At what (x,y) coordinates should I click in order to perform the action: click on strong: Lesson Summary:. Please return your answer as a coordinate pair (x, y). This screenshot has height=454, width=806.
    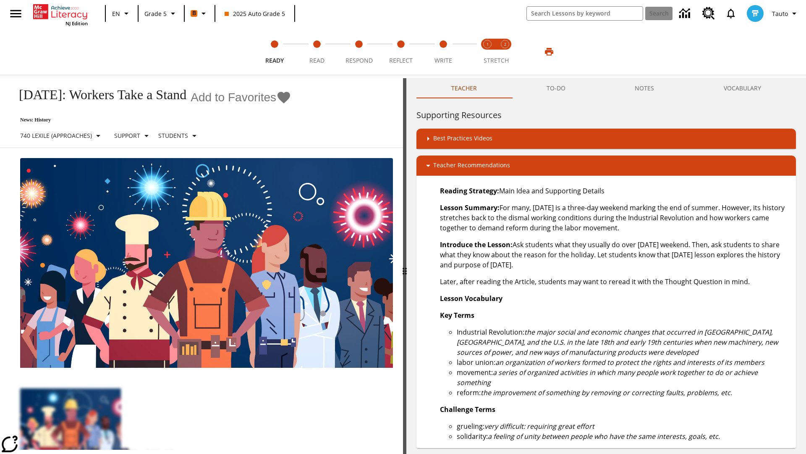
    Looking at the image, I should click on (470, 207).